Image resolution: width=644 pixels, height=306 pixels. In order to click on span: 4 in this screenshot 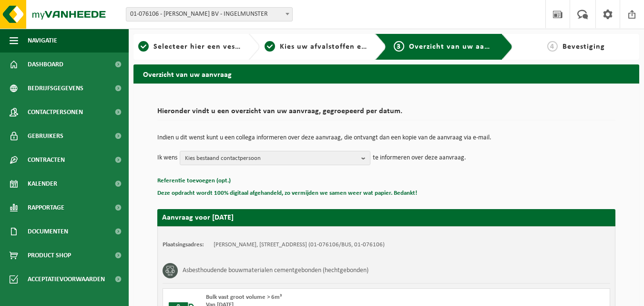, I will do `click(552, 46)`.